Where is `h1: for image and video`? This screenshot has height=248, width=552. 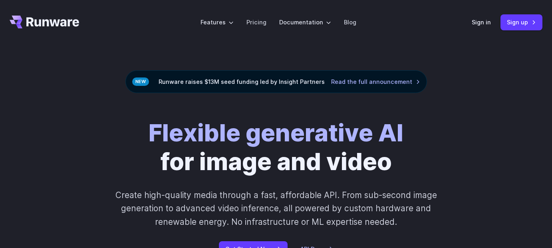 h1: for image and video is located at coordinates (276, 147).